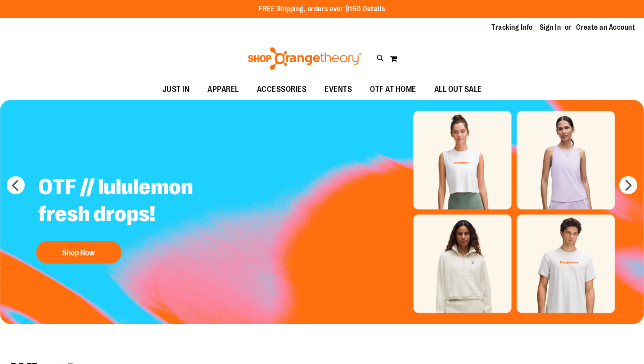 This screenshot has height=364, width=644. What do you see at coordinates (322, 9) in the screenshot?
I see `p: FREE Shipping, orders over $150.` at bounding box center [322, 9].